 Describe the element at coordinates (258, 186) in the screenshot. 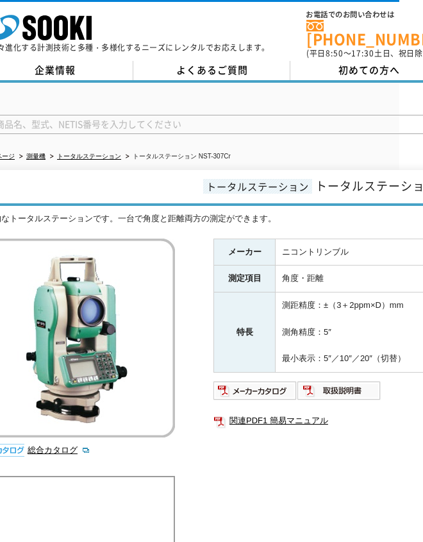

I see `span: トータルステーション` at that location.